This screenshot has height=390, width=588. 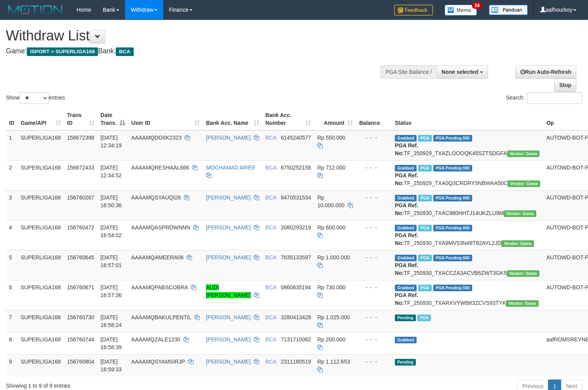 What do you see at coordinates (232, 119) in the screenshot?
I see `th: Bank Acc. Name: activate to sort column ascending` at bounding box center [232, 119].